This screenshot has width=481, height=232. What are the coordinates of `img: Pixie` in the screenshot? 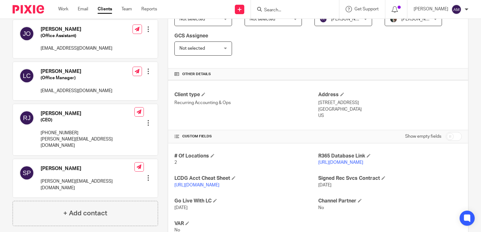 It's located at (28, 9).